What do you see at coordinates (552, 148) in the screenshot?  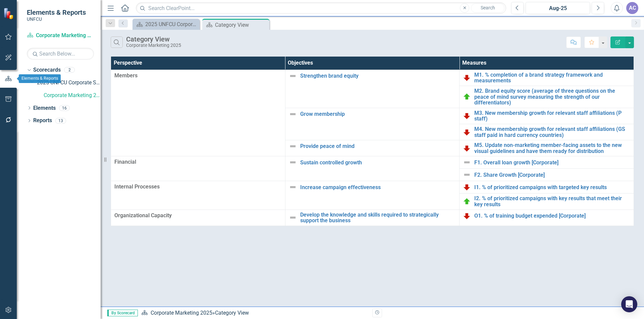 I see `a: M5. Update non-marketing member-facing assets to the new visual guidelines and have them ready fo...` at bounding box center [552, 148].